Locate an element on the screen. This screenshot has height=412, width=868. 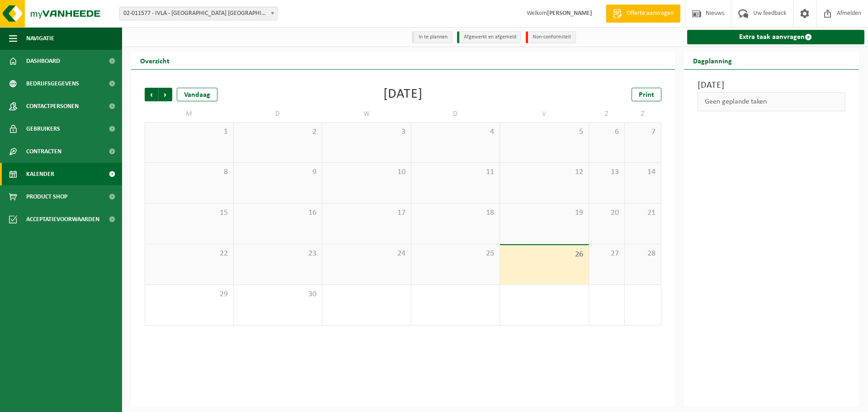
a: Offerte aanvragen is located at coordinates (643, 13).